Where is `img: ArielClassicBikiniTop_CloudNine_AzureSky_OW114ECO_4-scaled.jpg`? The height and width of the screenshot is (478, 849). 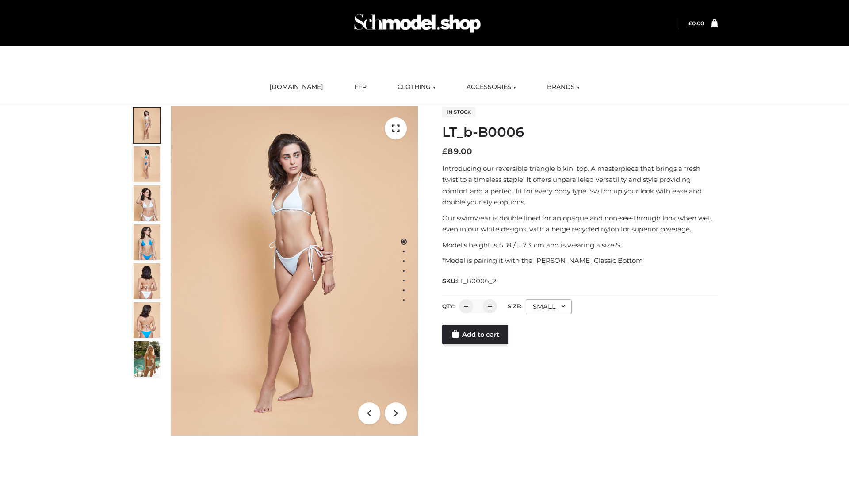 img: ArielClassicBikiniTop_CloudNine_AzureSky_OW114ECO_4-scaled.jpg is located at coordinates (147, 242).